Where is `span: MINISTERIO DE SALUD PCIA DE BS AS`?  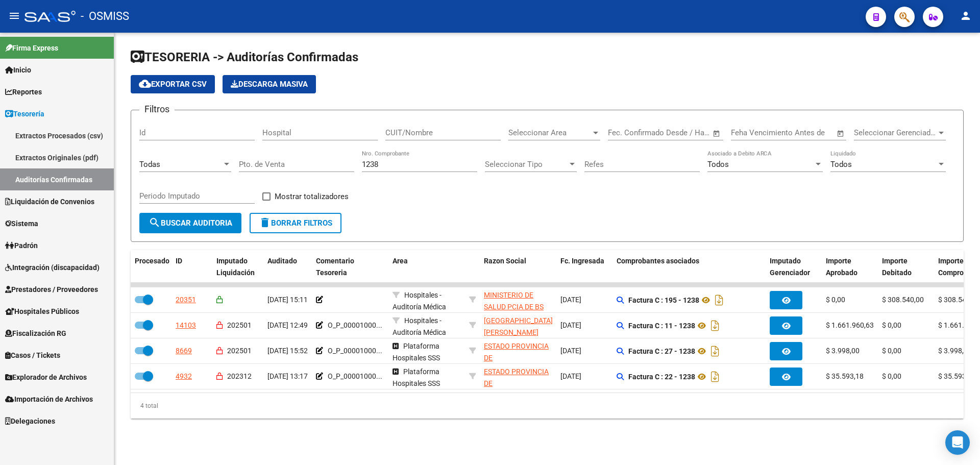
span: MINISTERIO DE SALUD PCIA DE BS AS is located at coordinates (514, 307).